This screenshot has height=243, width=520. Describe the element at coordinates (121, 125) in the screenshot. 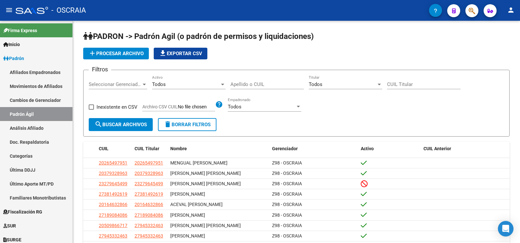

I see `span: Buscar Archivos` at that location.